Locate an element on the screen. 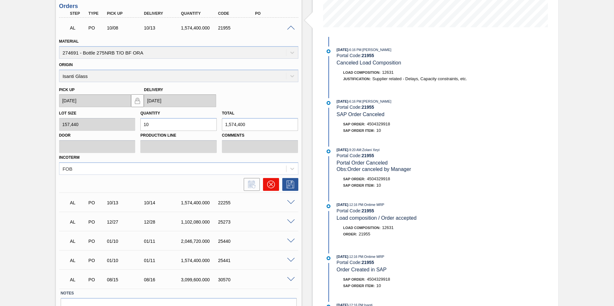 The height and width of the screenshot is (306, 614). label: Comments is located at coordinates (260, 136).